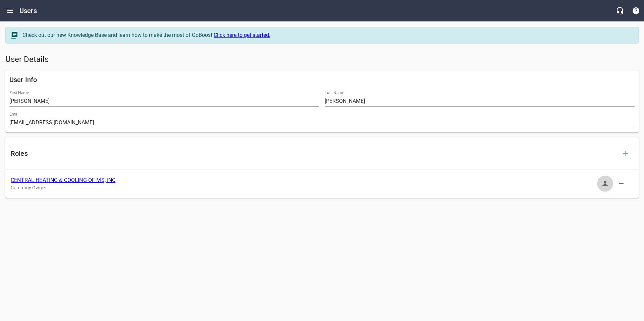  What do you see at coordinates (242, 35) in the screenshot?
I see `a: Click here to get started.` at bounding box center [242, 35].